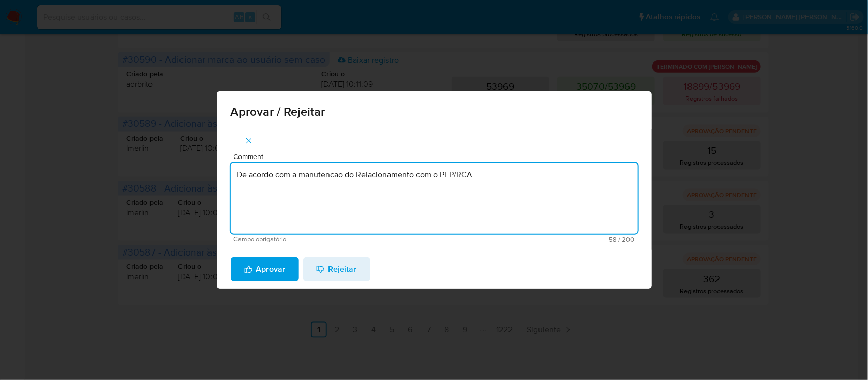 The image size is (868, 380). Describe the element at coordinates (534, 239) in the screenshot. I see `span: Máximo 200 caracteres` at that location.